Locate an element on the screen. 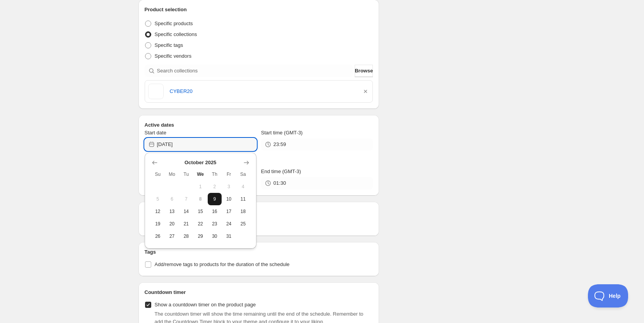  span: 11 is located at coordinates (243, 199).